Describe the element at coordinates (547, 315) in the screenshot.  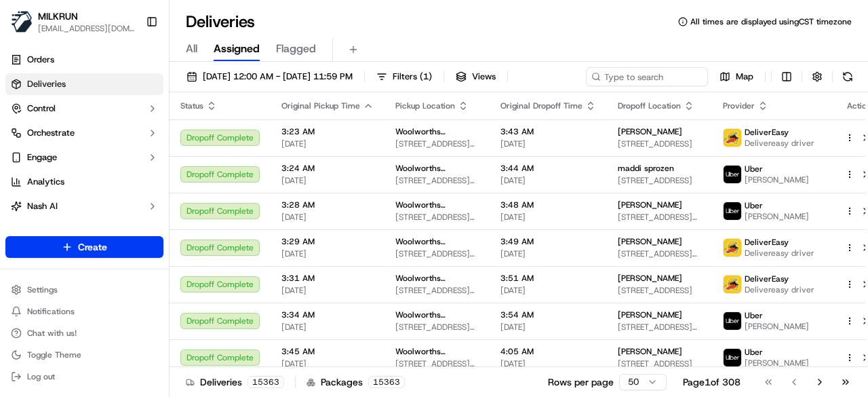
I see `span: 3:54 AM` at that location.